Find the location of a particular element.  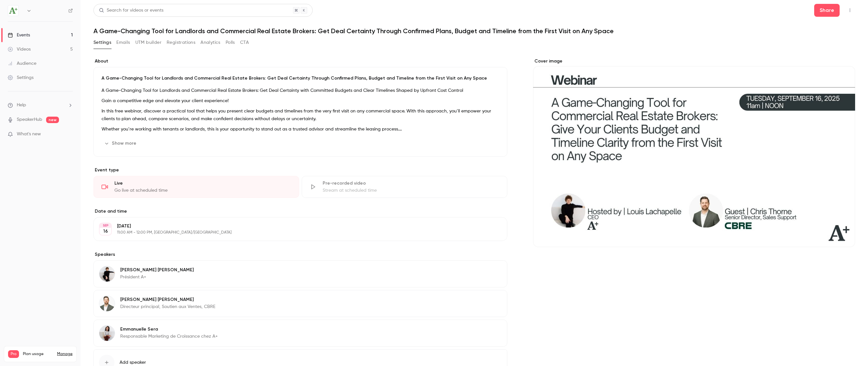

img: Chris Thorne is located at coordinates (107, 303).